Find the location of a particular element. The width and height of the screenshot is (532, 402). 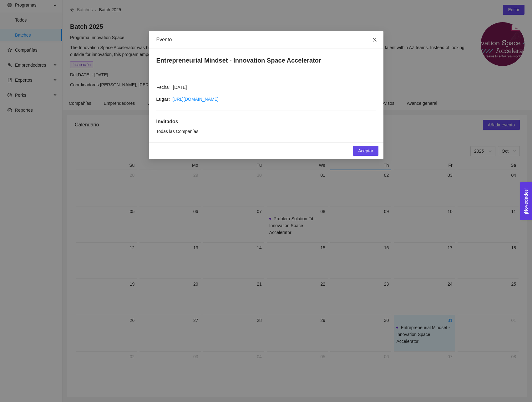

span: Todas las Compañías is located at coordinates (177, 131).